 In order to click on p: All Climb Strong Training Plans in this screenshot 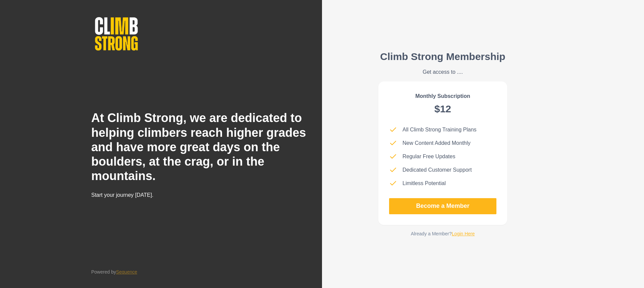, I will do `click(439, 129)`.